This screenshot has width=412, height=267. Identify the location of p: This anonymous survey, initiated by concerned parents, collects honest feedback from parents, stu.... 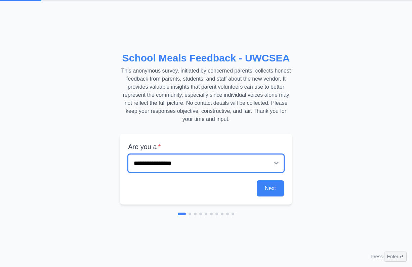
(206, 95).